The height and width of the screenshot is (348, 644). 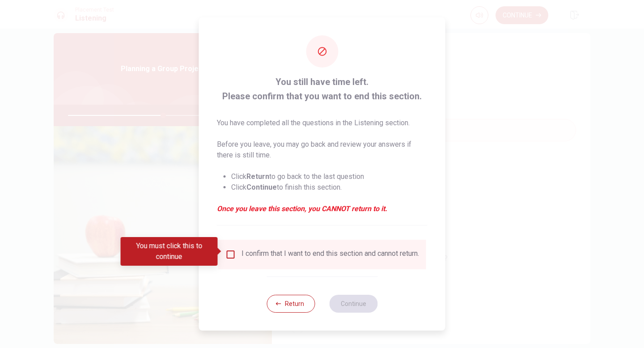 What do you see at coordinates (262, 187) in the screenshot?
I see `strong: Continue` at bounding box center [262, 187].